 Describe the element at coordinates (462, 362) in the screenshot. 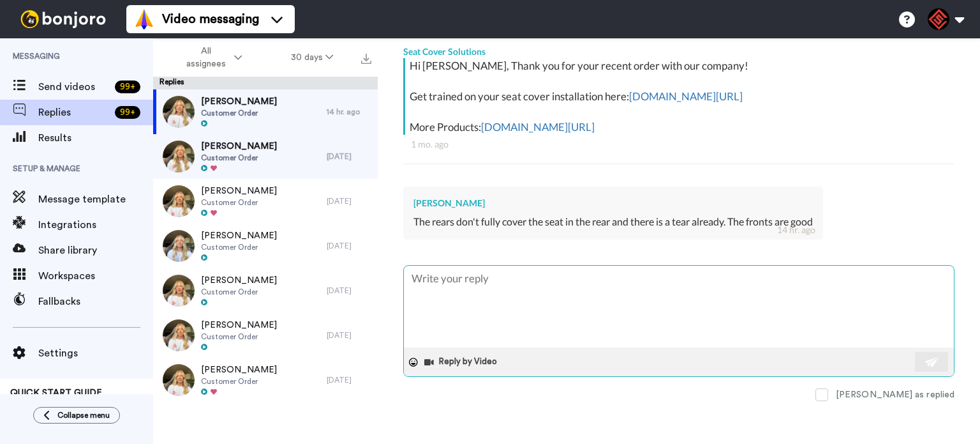

I see `button: Reply by Video` at that location.